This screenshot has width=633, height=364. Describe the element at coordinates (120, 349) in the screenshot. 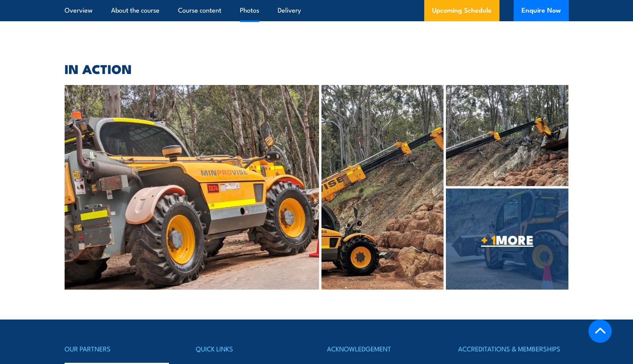

I see `h4: OUR PARTNERS` at that location.